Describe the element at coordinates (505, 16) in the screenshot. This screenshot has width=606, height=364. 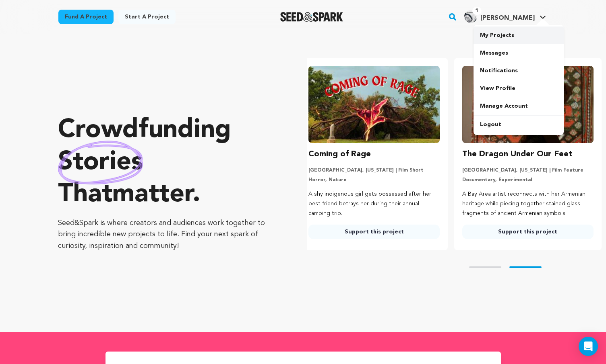
I see `a: Emily K.'s Profile` at that location.